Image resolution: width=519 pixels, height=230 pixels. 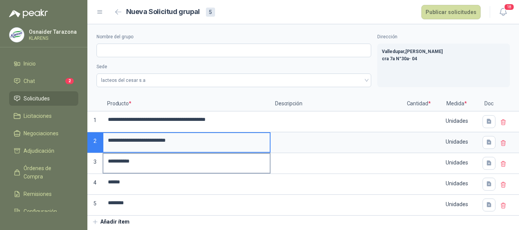 I want to click on img: Logo peakr, so click(x=28, y=14).